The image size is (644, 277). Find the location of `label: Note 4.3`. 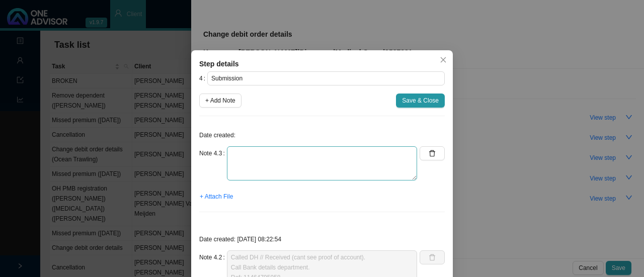

label: Note 4.3 is located at coordinates (213, 153).